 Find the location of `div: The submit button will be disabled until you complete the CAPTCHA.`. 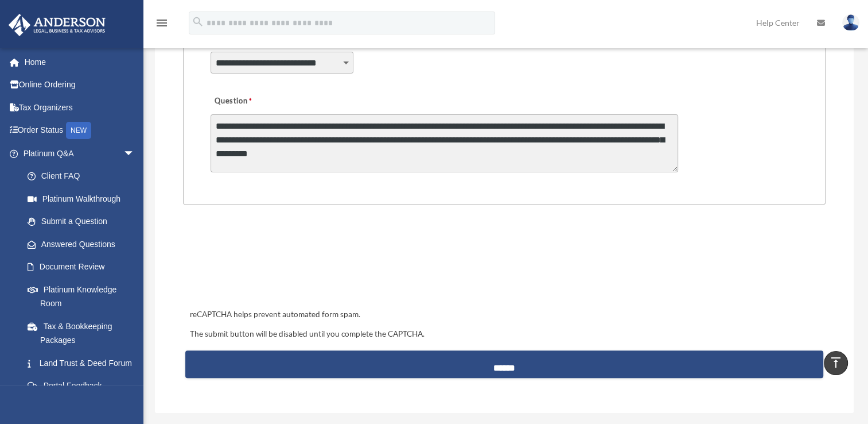

div: The submit button will be disabled until you complete the CAPTCHA. is located at coordinates (504, 334).